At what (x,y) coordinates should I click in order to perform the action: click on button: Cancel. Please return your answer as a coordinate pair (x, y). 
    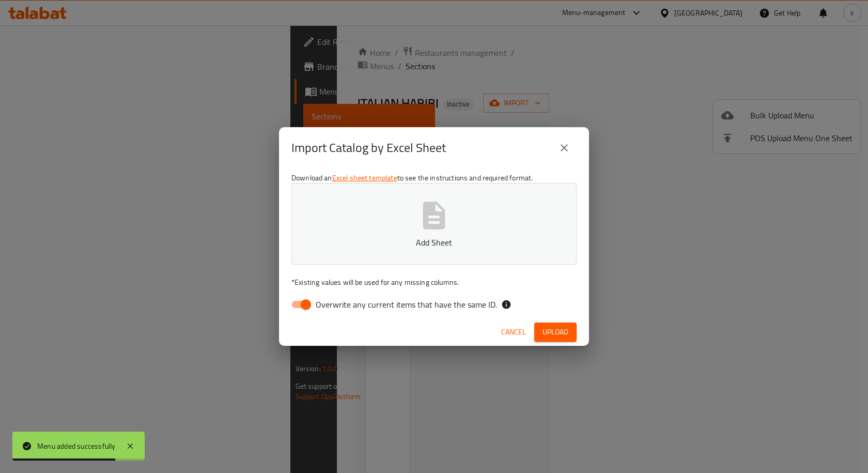
    Looking at the image, I should click on (514, 332).